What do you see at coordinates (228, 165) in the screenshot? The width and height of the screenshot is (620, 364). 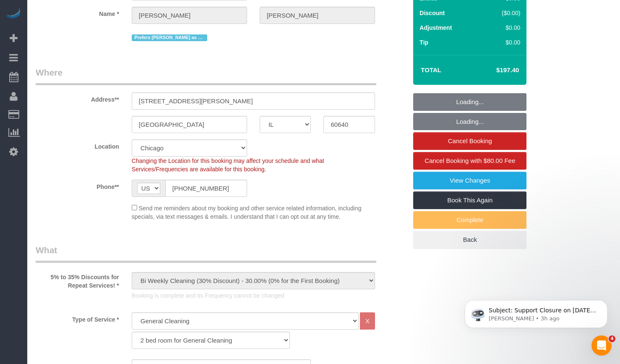 I see `span: Changing the Location for this booking may affect your schedule and what Services/Frequencies are...` at bounding box center [228, 165].